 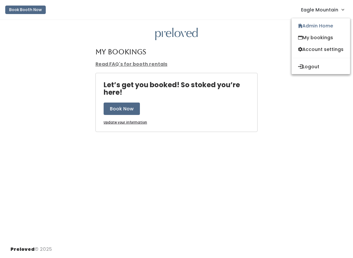 I want to click on a: Eagle Mountain, so click(x=322, y=9).